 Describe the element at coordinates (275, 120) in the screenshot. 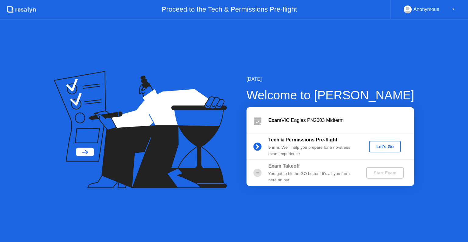

I see `b: Exam` at that location.